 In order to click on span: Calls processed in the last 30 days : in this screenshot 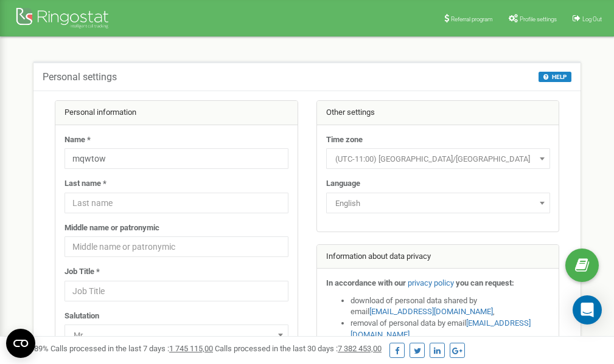, I will do `click(299, 349)`.